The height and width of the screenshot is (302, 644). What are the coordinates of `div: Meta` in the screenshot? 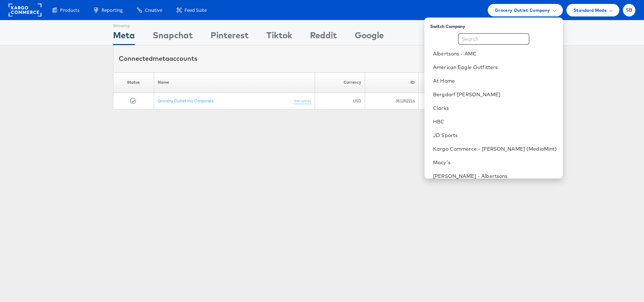 It's located at (124, 37).